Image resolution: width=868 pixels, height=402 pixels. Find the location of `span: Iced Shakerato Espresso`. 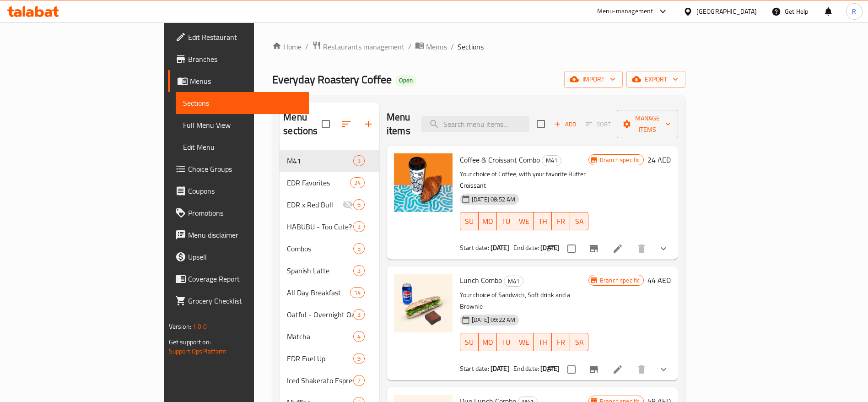

span: Iced Shakerato Espresso is located at coordinates (320, 381).